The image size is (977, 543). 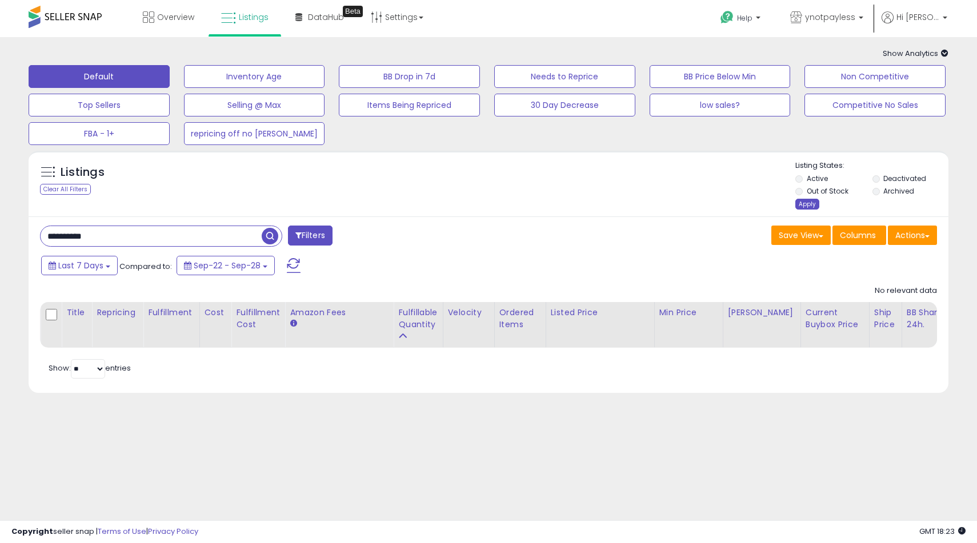 I want to click on button: Default, so click(x=99, y=77).